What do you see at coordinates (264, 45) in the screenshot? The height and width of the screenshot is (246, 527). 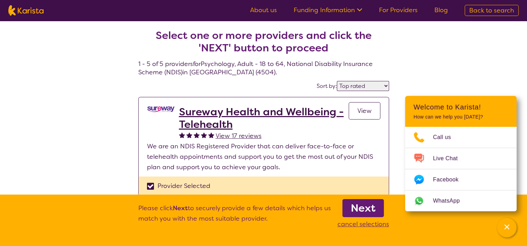 I see `h4: 1 - 5 of 5 providers for Psychology , Adult - 18 to 64 , National Disability Insurance Scheme (ND...` at bounding box center [264, 45].